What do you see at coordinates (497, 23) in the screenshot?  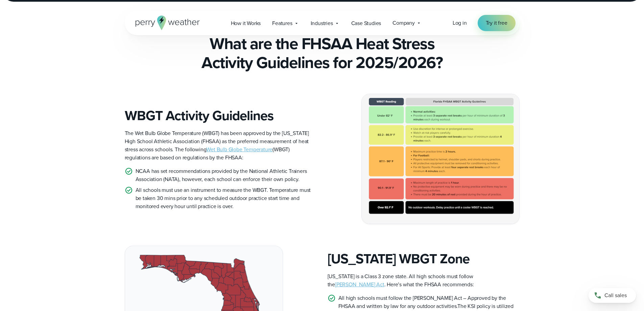 I see `a: Try it free` at bounding box center [497, 23].